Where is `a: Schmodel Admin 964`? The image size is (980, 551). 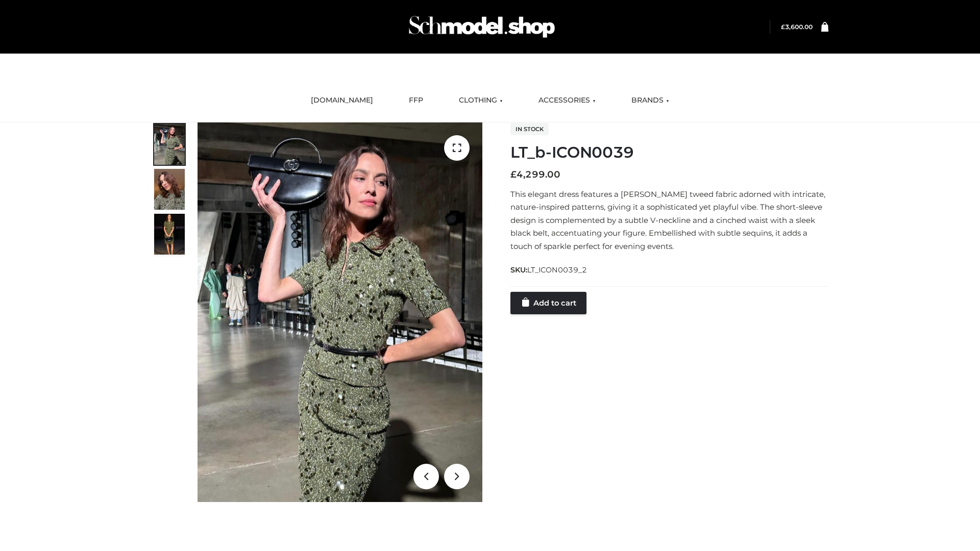 a: Schmodel Admin 964 is located at coordinates (482, 27).